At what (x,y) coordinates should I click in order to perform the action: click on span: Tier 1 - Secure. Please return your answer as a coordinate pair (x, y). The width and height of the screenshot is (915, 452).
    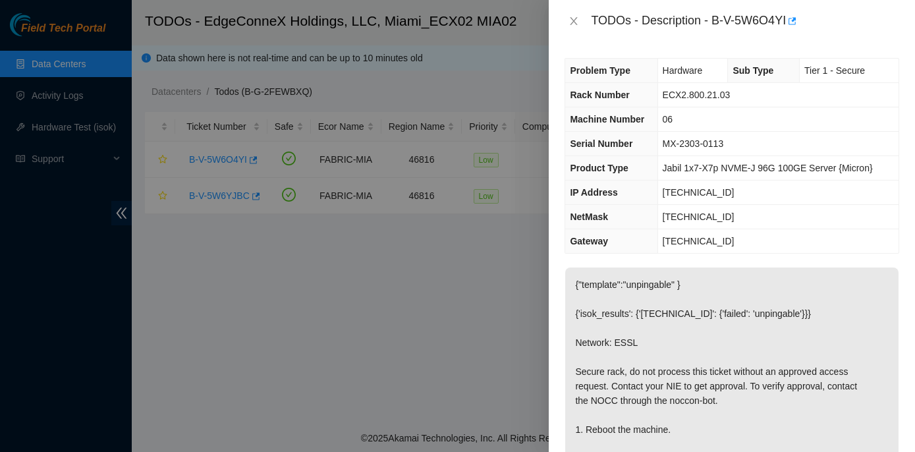
    Looking at the image, I should click on (834, 70).